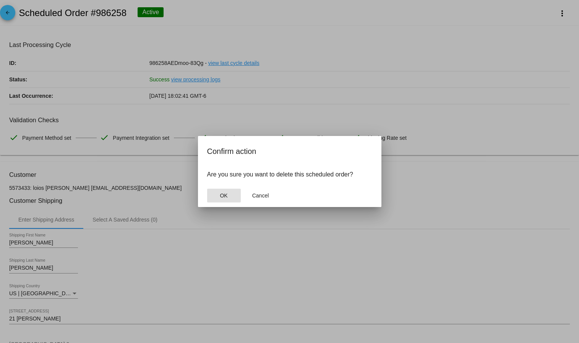 The width and height of the screenshot is (579, 343). What do you see at coordinates (260, 196) in the screenshot?
I see `span: Cancel` at bounding box center [260, 196].